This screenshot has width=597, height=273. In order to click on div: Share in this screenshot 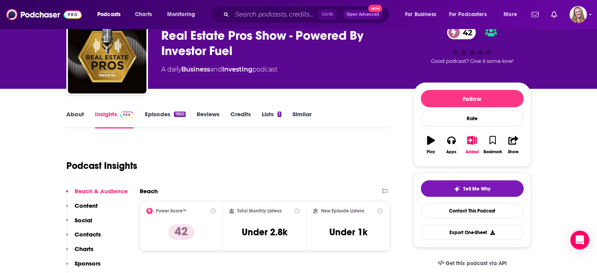, I will do `click(513, 152)`.